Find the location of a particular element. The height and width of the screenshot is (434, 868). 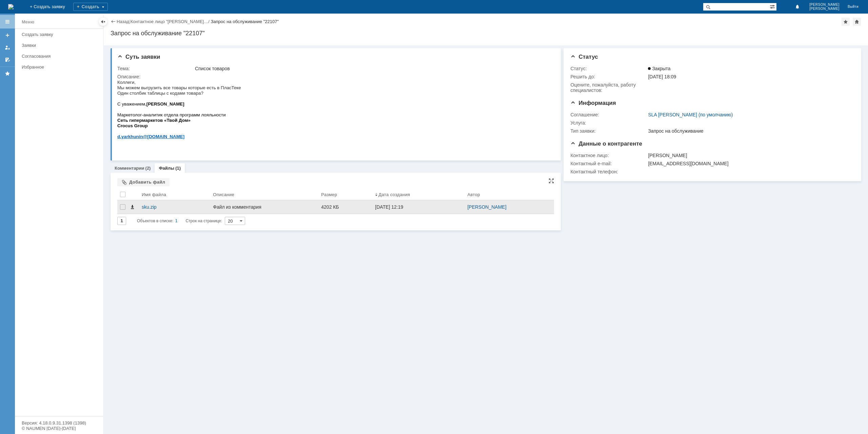

div: 1 is located at coordinates (177, 221).